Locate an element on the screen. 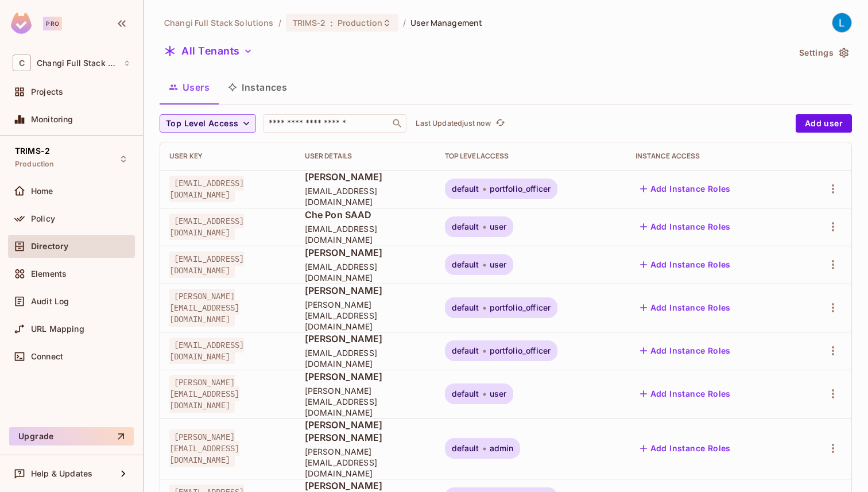  button: Add user is located at coordinates (824, 123).